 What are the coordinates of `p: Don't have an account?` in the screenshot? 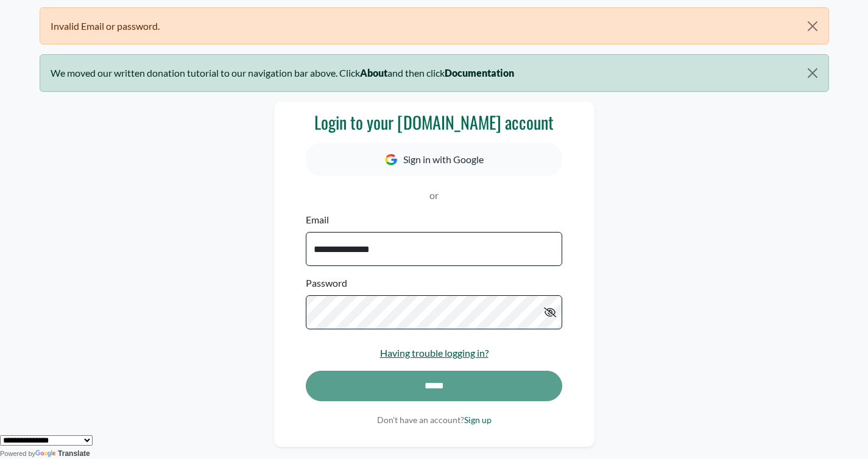 It's located at (434, 420).